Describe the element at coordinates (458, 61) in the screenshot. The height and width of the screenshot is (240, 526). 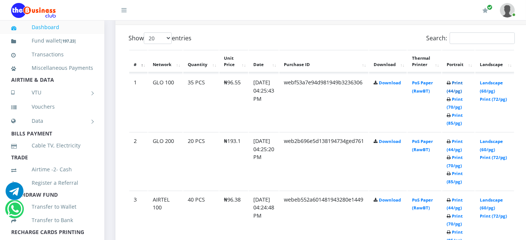
I see `th: Portrait: activate to sort column ascending` at that location.